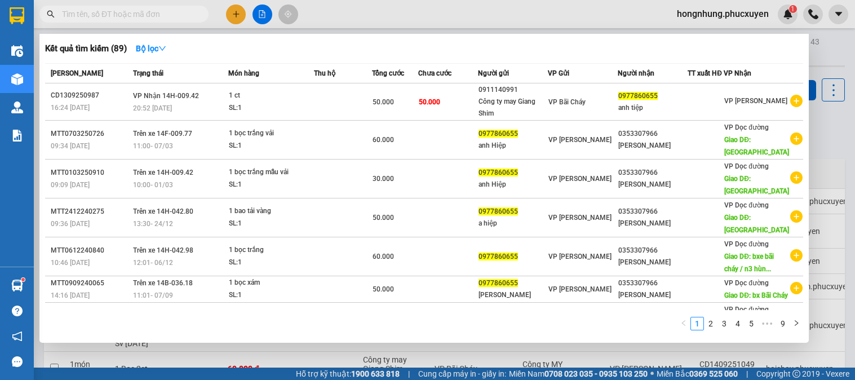 The image size is (855, 380). What do you see at coordinates (153, 262) in the screenshot?
I see `span: 12:01 - 06/12` at bounding box center [153, 262].